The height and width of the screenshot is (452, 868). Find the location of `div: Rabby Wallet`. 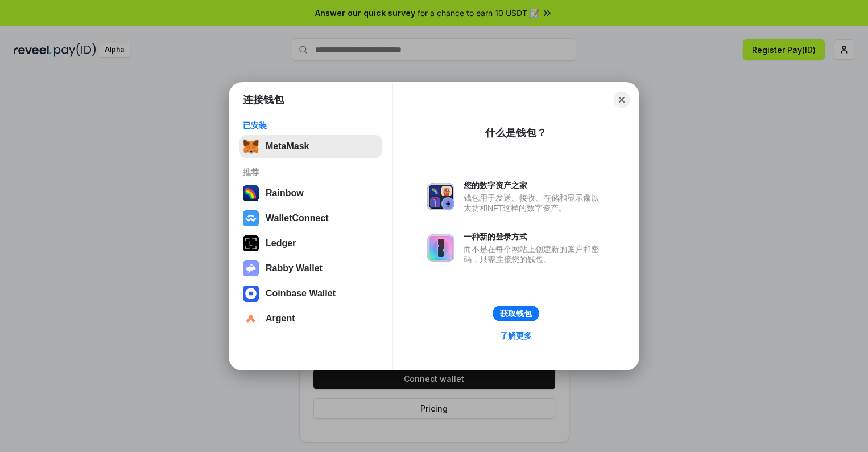

div: Rabby Wallet is located at coordinates (294, 268).